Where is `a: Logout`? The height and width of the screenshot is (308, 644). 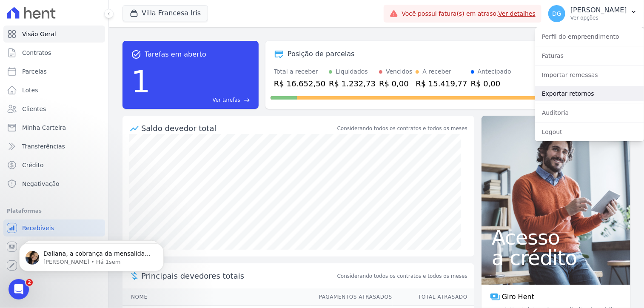 a: Logout is located at coordinates (589, 132).